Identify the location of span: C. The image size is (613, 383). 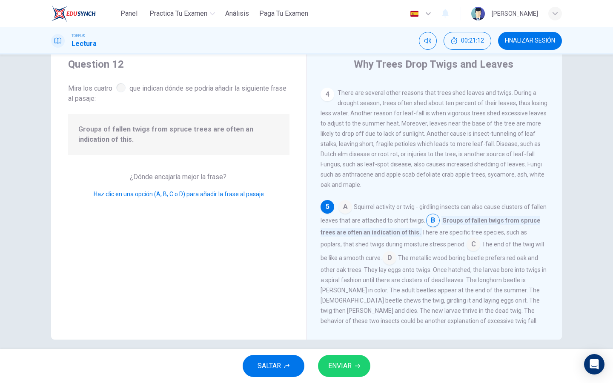
(474, 245).